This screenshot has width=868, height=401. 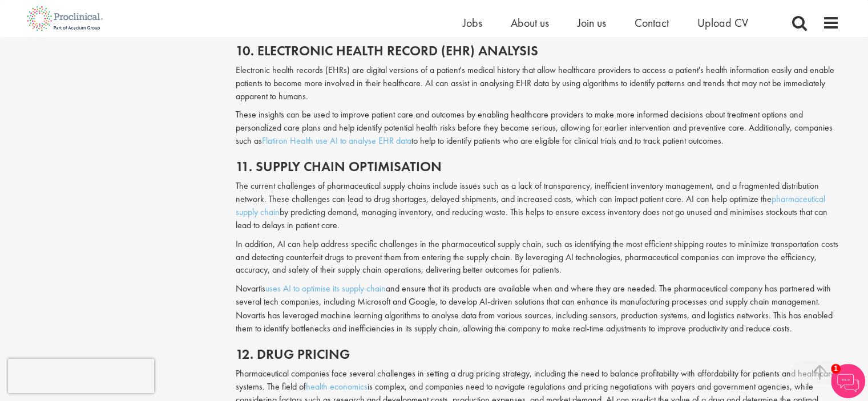 What do you see at coordinates (472, 23) in the screenshot?
I see `span: Jobs` at bounding box center [472, 23].